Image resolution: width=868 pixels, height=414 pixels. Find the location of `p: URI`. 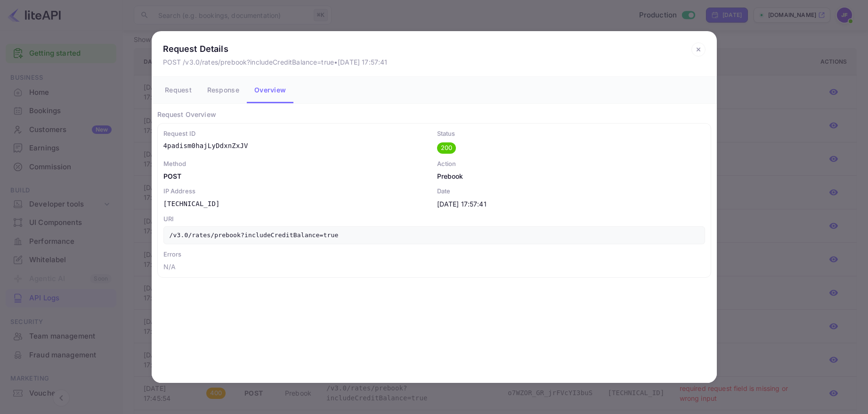

p: URI is located at coordinates (434, 219).